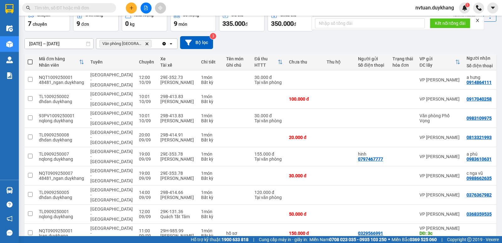 This screenshot has height=243, width=502. Describe the element at coordinates (479, 195) in the screenshot. I see `div: 0376367982` at that location.